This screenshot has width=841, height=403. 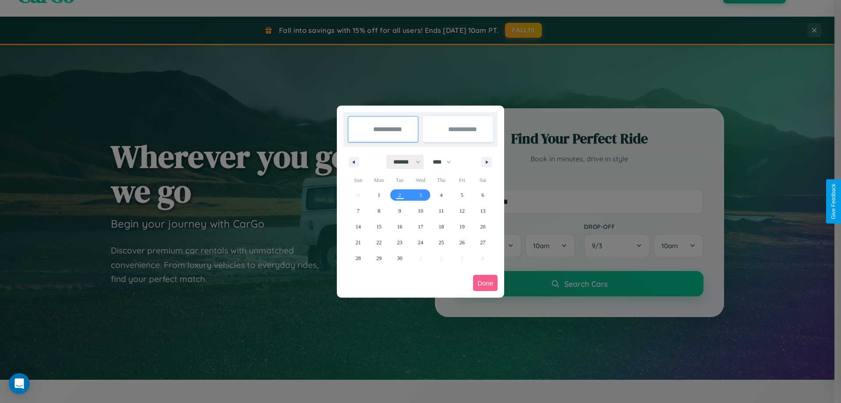 What do you see at coordinates (462, 195) in the screenshot?
I see `button: 5` at bounding box center [462, 195].